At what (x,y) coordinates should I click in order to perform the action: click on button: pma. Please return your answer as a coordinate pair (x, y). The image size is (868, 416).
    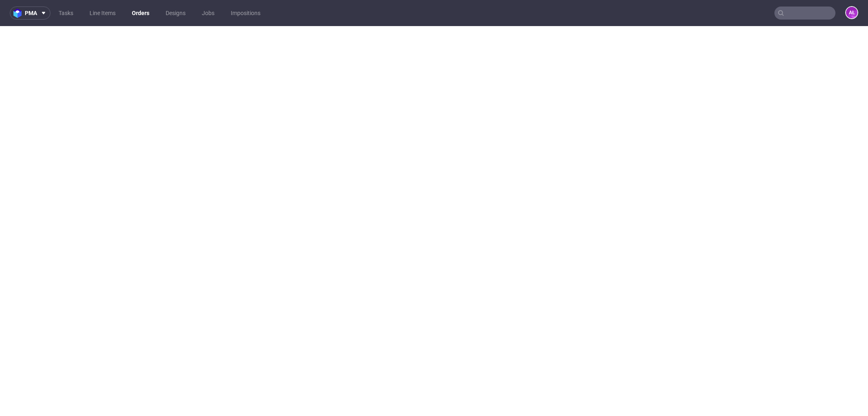
    Looking at the image, I should click on (30, 13).